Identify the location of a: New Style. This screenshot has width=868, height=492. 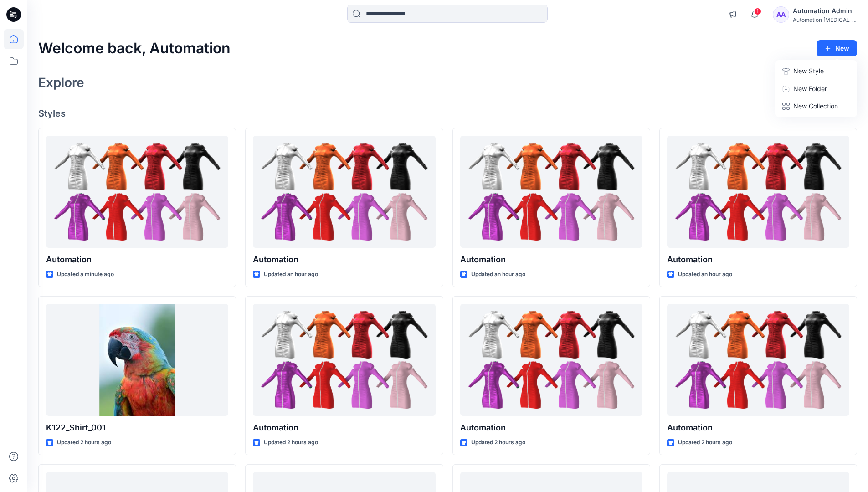
(816, 71).